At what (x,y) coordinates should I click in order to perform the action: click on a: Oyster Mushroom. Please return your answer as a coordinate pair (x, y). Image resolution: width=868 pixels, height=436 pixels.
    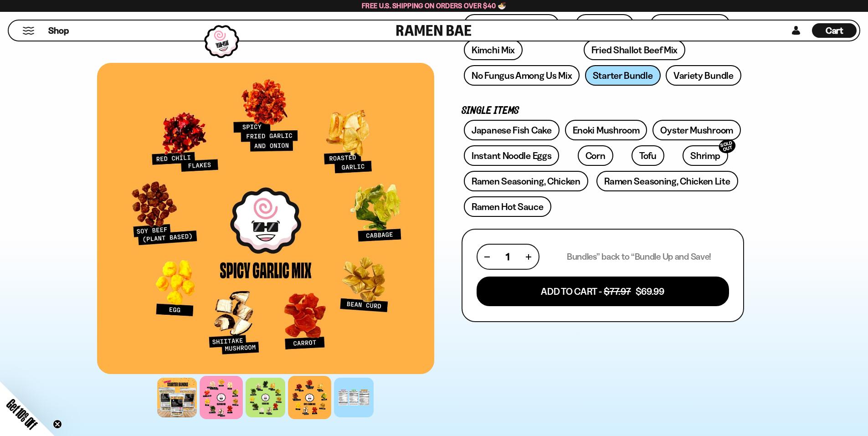
    Looking at the image, I should click on (697, 130).